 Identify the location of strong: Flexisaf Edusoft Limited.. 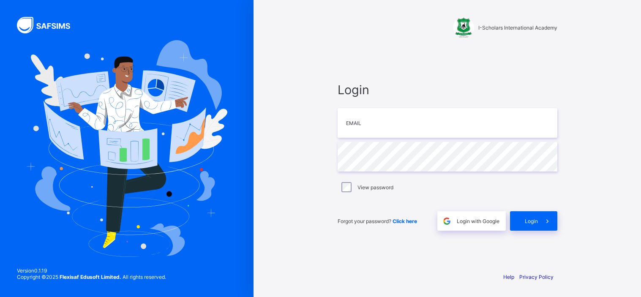
(90, 277).